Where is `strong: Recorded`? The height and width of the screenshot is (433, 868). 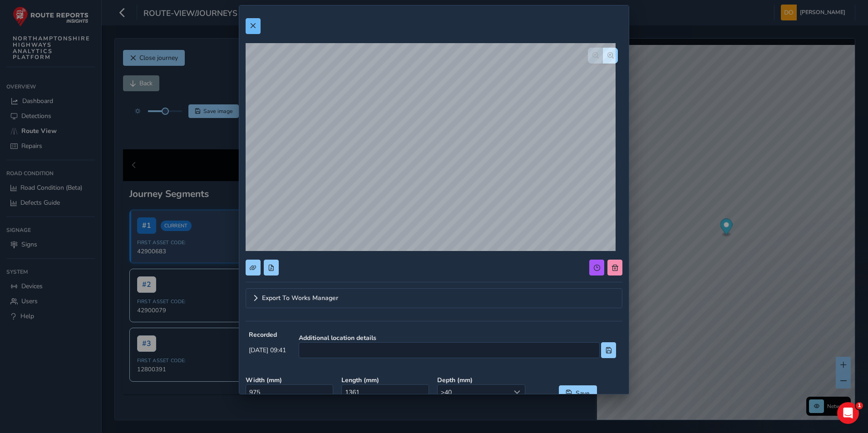
strong: Recorded is located at coordinates (267, 334).